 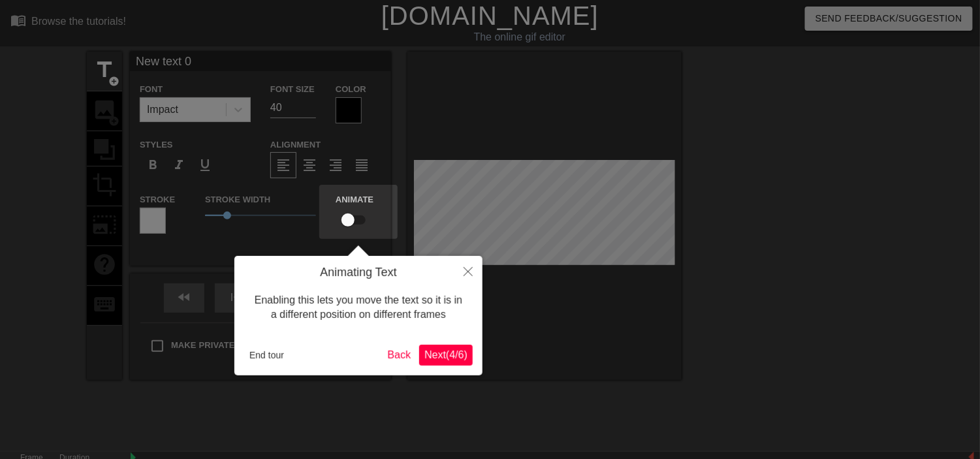 What do you see at coordinates (359, 308) in the screenshot?
I see `div: Enabling this lets you move the text so it is in a different position on different frames` at bounding box center [359, 308].